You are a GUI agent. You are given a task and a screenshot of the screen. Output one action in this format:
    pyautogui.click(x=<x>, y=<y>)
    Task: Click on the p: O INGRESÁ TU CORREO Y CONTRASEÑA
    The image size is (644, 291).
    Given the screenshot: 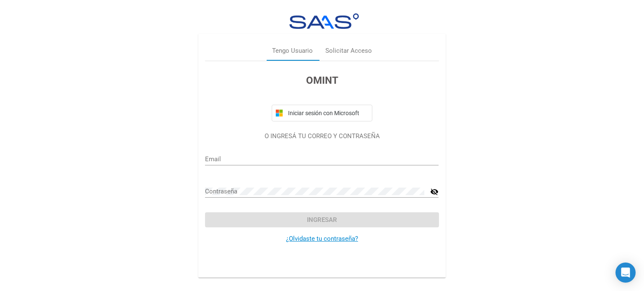 What is the action you would take?
    pyautogui.click(x=322, y=136)
    